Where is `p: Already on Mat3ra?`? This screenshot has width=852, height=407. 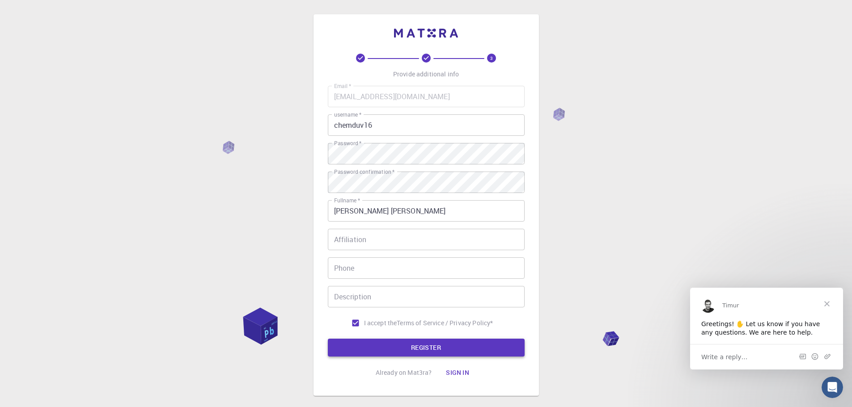 p: Already on Mat3ra? is located at coordinates (404, 373).